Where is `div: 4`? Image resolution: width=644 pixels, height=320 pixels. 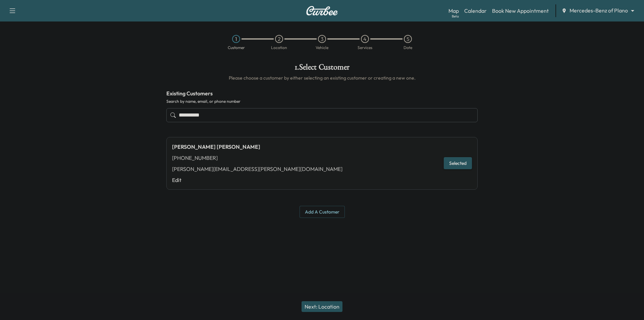 div: 4 is located at coordinates (365, 39).